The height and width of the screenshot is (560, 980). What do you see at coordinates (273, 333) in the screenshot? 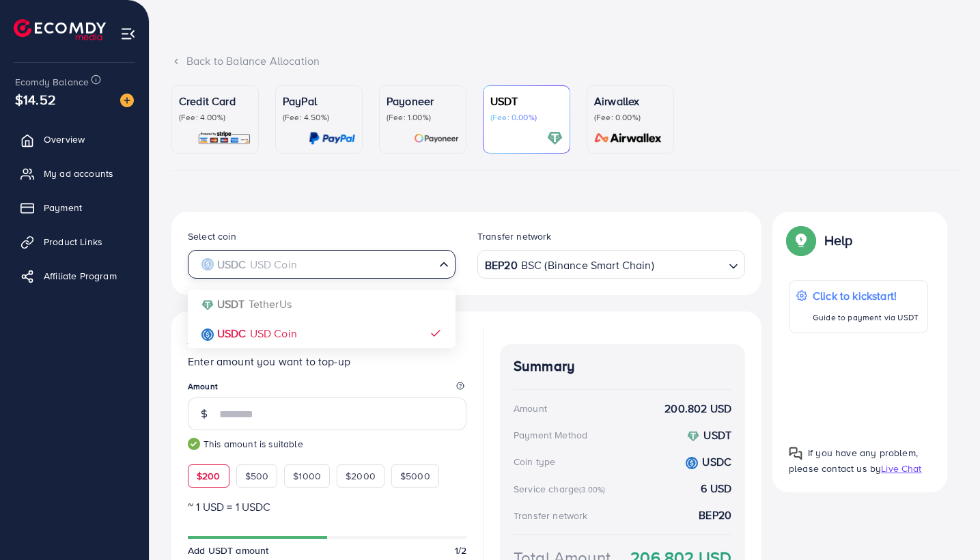
I see `span: USD Coin` at bounding box center [273, 333].